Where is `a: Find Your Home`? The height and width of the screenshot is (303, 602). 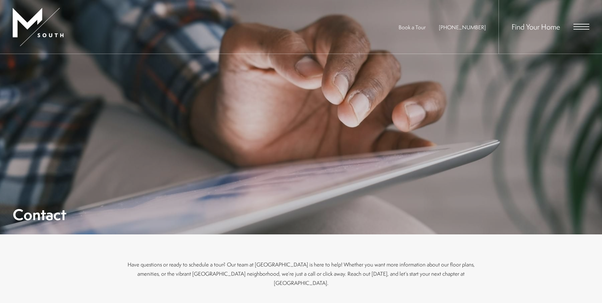
a: Find Your Home is located at coordinates (536, 27).